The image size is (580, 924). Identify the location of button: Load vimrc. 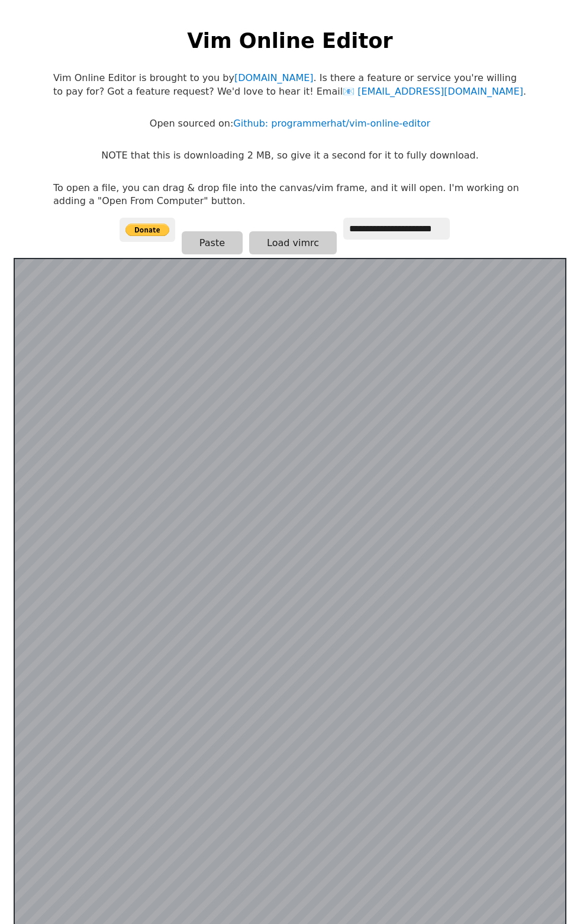
(293, 242).